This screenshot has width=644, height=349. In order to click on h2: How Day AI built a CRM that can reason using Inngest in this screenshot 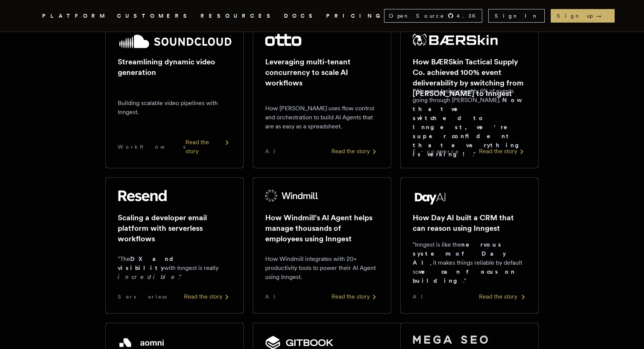, I will do `click(470, 223)`.